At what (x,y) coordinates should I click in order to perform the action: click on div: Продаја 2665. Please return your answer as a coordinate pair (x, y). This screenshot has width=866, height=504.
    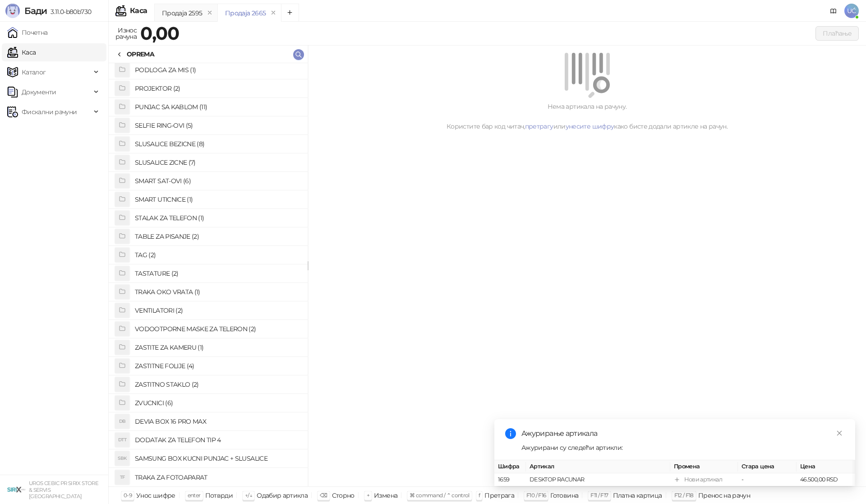
    Looking at the image, I should click on (245, 13).